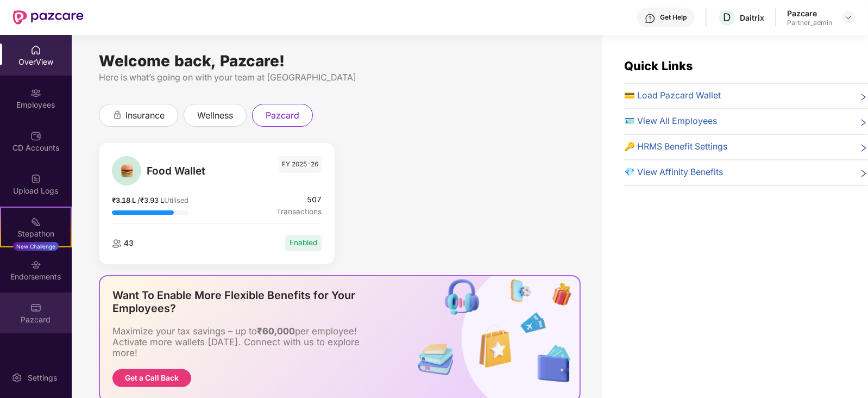 The height and width of the screenshot is (398, 868). Describe the element at coordinates (675, 147) in the screenshot. I see `span: 🔑 HRMS Benefit Settings` at that location.